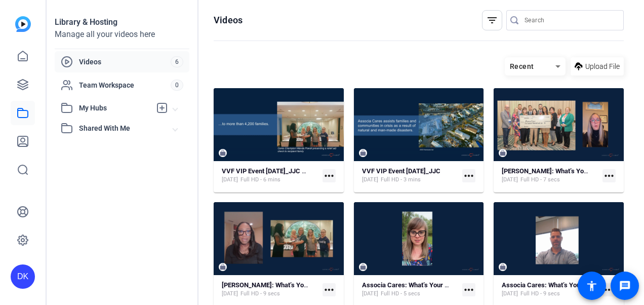 The height and width of the screenshot is (305, 644). I want to click on div: Library & Hosting, so click(122, 22).